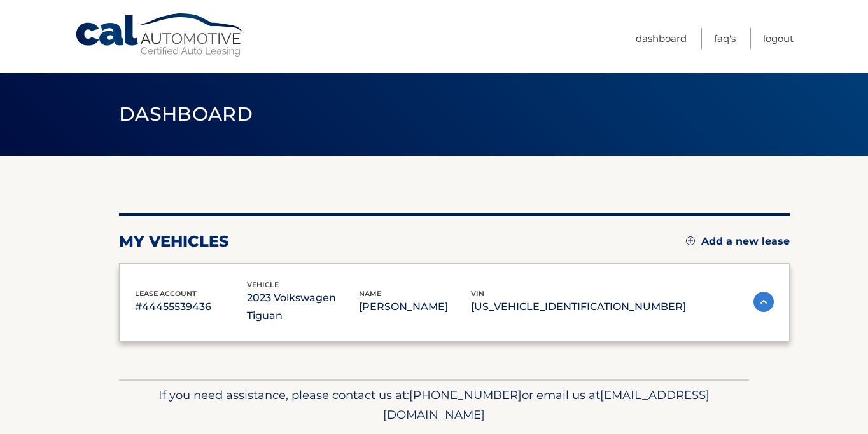 The image size is (868, 434). I want to click on img: add.svg, so click(690, 241).